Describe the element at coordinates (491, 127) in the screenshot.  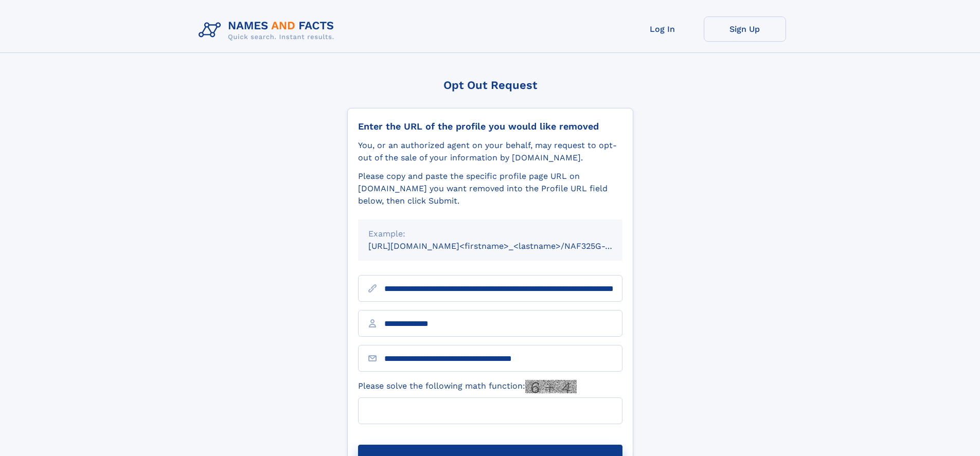
I see `div: Enter the URL of the profile you would like removed` at that location.